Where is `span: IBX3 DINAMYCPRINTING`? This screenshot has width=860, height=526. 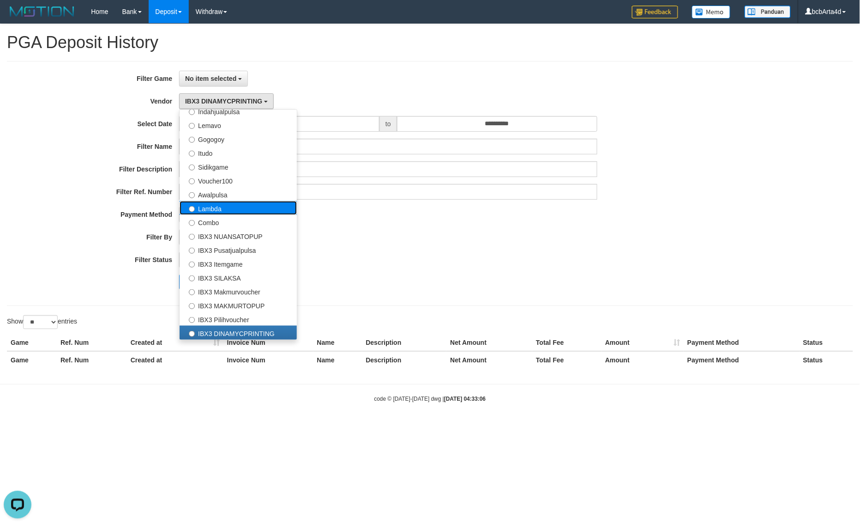 span: IBX3 DINAMYCPRINTING is located at coordinates (224, 101).